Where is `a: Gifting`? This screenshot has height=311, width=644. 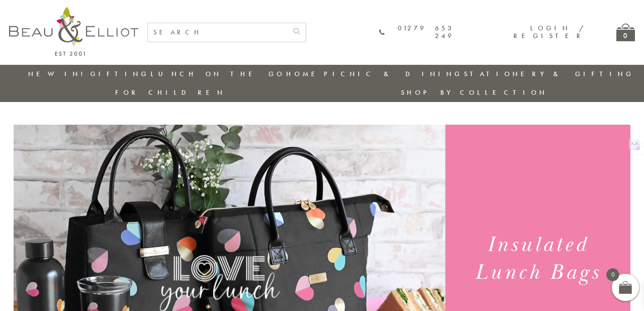 a: Gifting is located at coordinates (120, 74).